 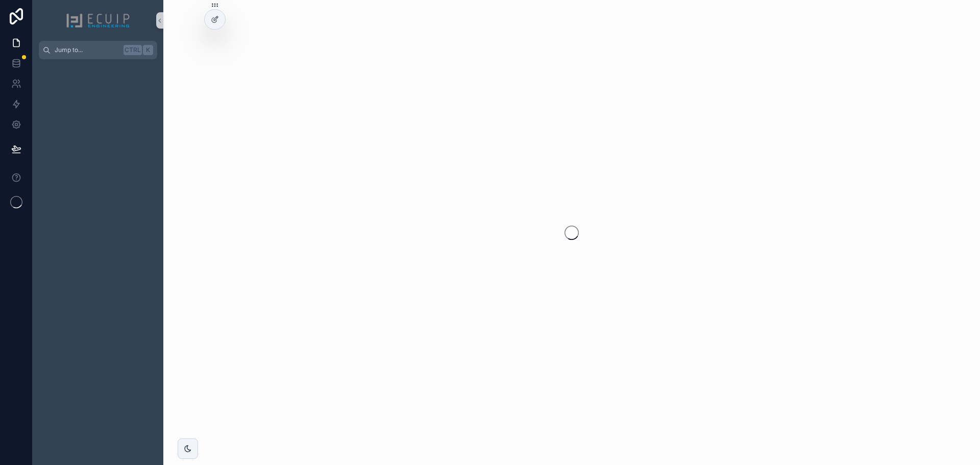 What do you see at coordinates (86, 50) in the screenshot?
I see `span: Jump to...` at bounding box center [86, 50].